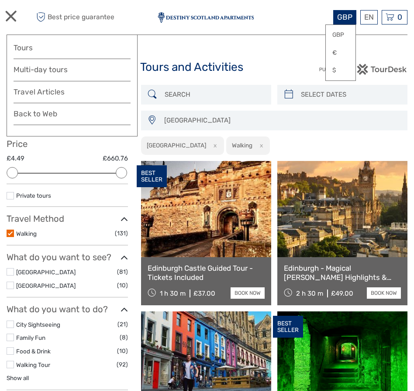 The image size is (414, 391). Describe the element at coordinates (122, 271) in the screenshot. I see `span: (81)` at that location.